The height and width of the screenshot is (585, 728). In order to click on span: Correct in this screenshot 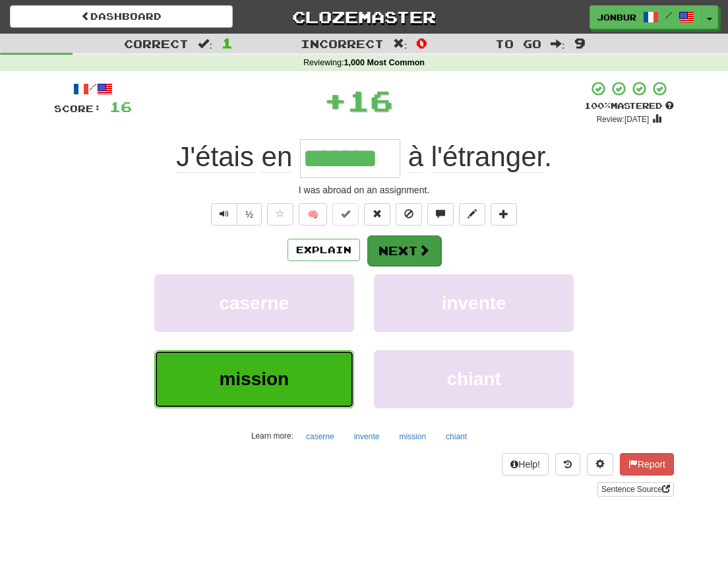, I will do `click(156, 44)`.